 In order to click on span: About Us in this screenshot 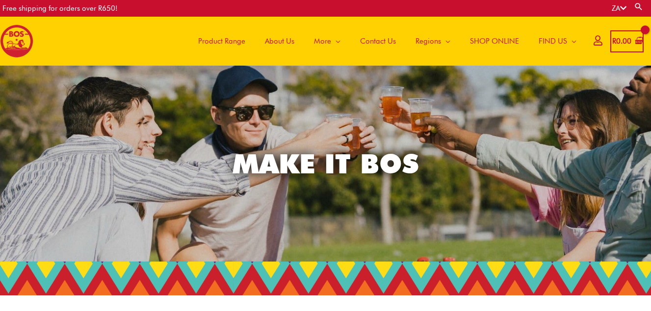, I will do `click(279, 41)`.